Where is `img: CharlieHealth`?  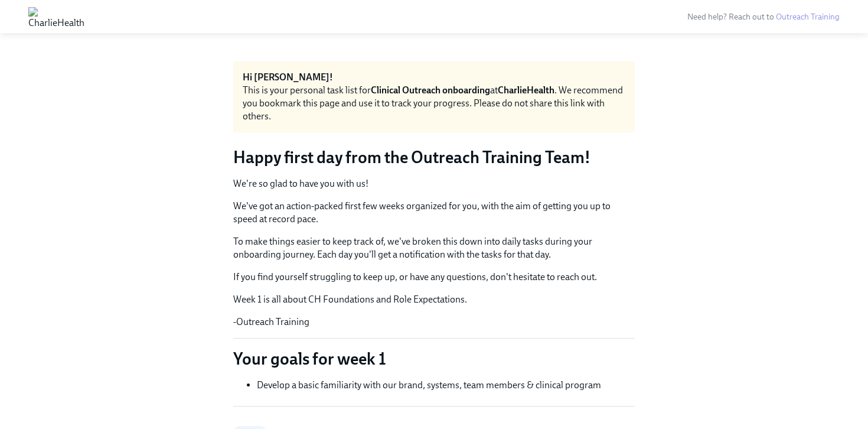 img: CharlieHealth is located at coordinates (56, 17).